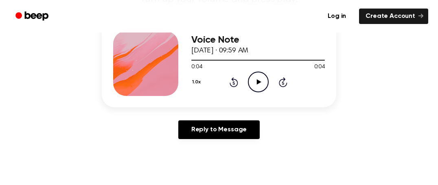 This screenshot has height=185, width=438. Describe the element at coordinates (394, 16) in the screenshot. I see `a: Create Account` at that location.